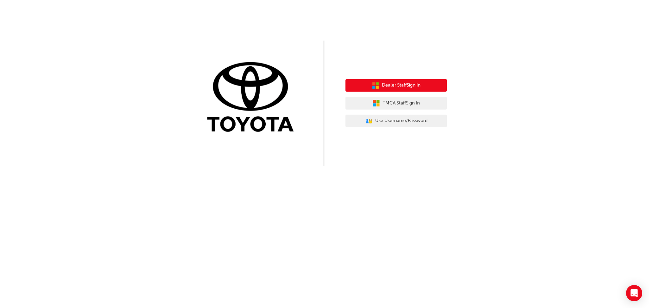  Describe the element at coordinates (396, 121) in the screenshot. I see `button: Use Username/Password` at that location.